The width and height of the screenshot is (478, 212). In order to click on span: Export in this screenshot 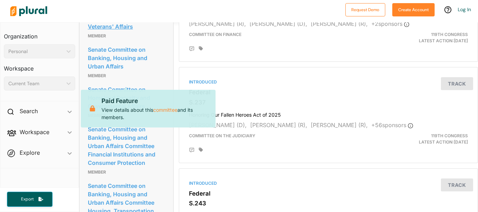, I will do `click(27, 199)`.